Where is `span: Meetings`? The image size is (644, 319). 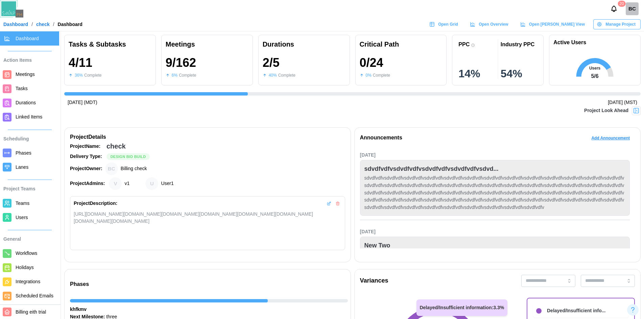
span: Meetings is located at coordinates (25, 74).